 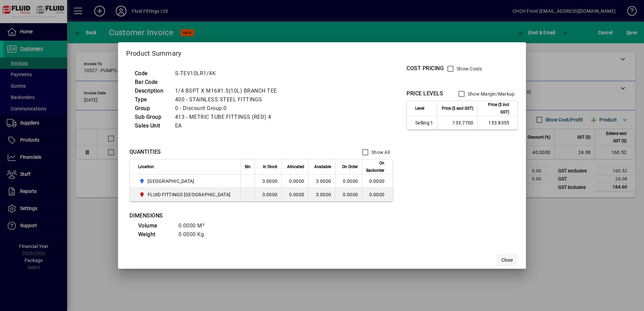 What do you see at coordinates (155, 234) in the screenshot?
I see `td: Weight` at bounding box center [155, 234].